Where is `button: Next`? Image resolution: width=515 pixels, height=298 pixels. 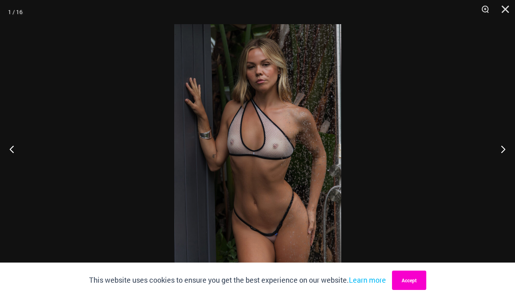
button: Next is located at coordinates (499, 149).